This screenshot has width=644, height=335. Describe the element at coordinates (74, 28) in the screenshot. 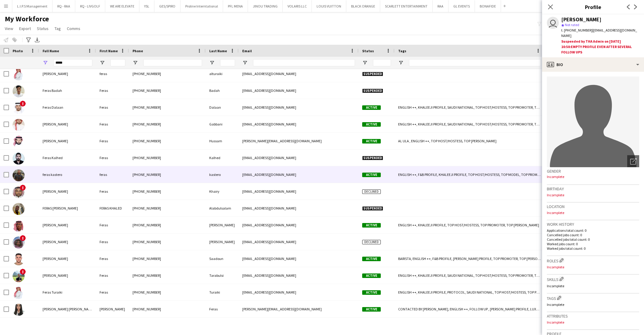

I see `span: Comms` at that location.